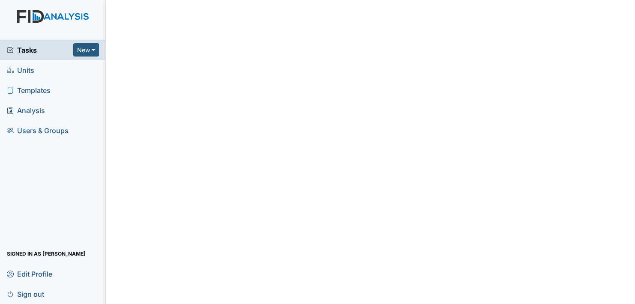  Describe the element at coordinates (25, 294) in the screenshot. I see `span: Sign out` at that location.